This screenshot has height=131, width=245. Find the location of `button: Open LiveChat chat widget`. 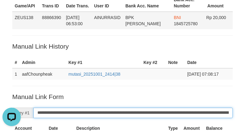

button: Open LiveChat chat widget is located at coordinates (12, 12).